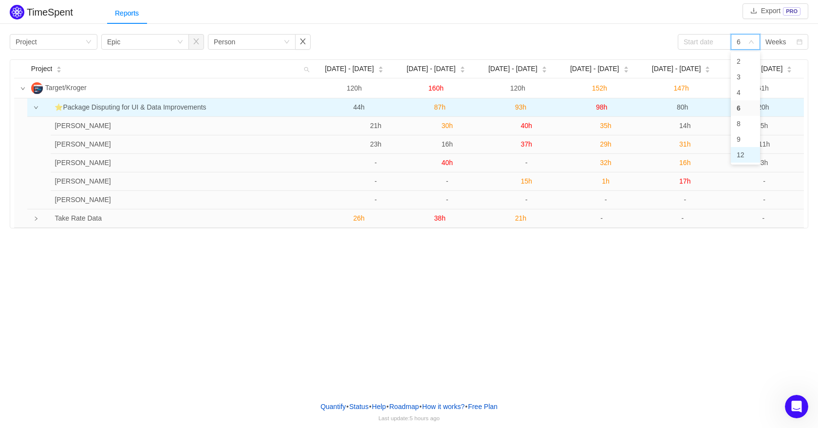 The image size is (818, 428). What do you see at coordinates (746, 77) in the screenshot?
I see `li: 3` at bounding box center [746, 77].